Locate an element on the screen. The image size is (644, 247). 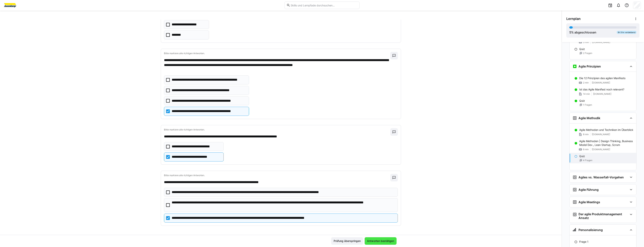
span: 3 min is located at coordinates (586, 42).